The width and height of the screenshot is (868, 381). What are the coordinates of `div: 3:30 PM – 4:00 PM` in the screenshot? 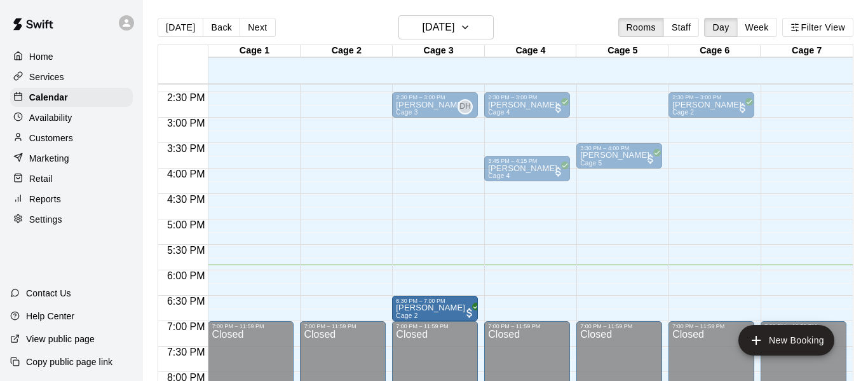 It's located at (618, 148).